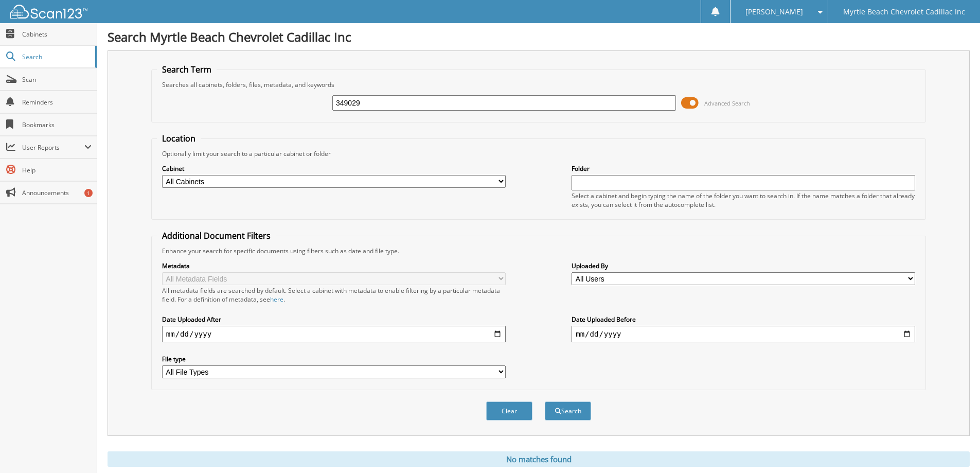  What do you see at coordinates (57, 125) in the screenshot?
I see `span: Bookmarks` at bounding box center [57, 125].